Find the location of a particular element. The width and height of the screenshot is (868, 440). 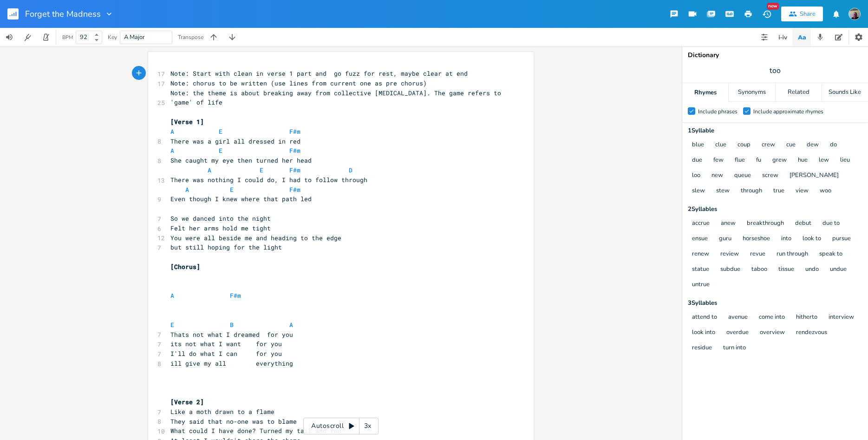

span: Even though I knew where that path led is located at coordinates (241, 199).